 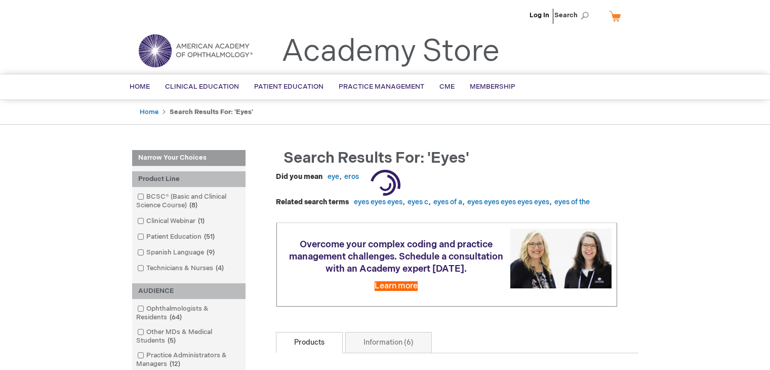 What do you see at coordinates (181, 268) in the screenshot?
I see `a: Technicians & Nurses4` at bounding box center [181, 268].